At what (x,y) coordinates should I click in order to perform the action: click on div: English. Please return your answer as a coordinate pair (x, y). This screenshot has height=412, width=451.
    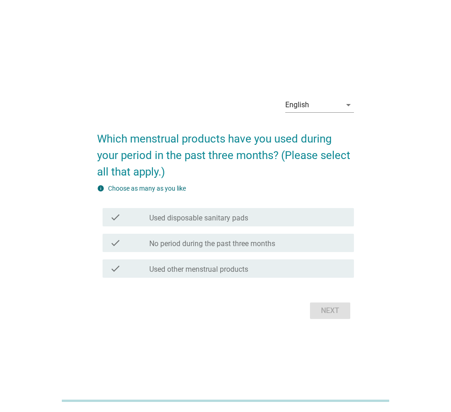
    Looking at the image, I should click on (297, 105).